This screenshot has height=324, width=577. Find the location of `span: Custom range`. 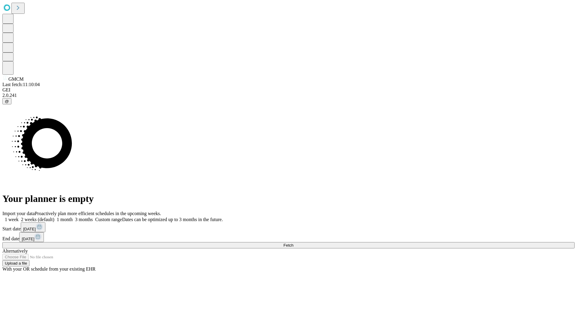

span: Custom range is located at coordinates (108, 220).